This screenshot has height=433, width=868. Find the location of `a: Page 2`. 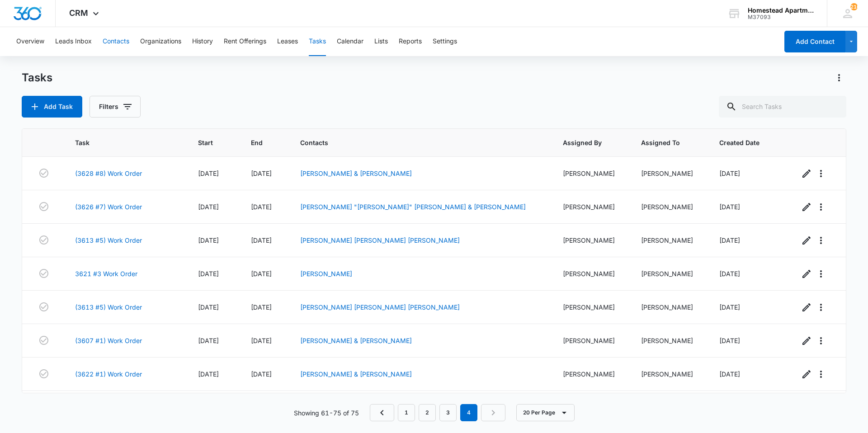

a: Page 2 is located at coordinates (427, 413).